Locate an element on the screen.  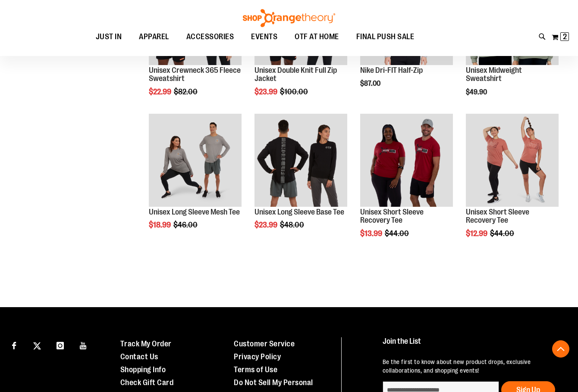
a: Unisex Long Sleeve Mesh Tee is located at coordinates (194, 212).